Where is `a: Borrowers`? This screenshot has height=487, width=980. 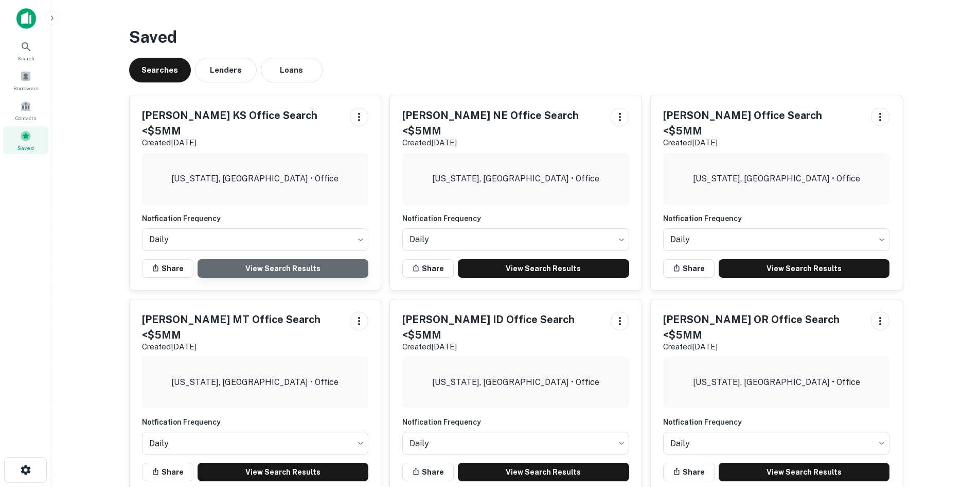
a: Borrowers is located at coordinates (26, 81).